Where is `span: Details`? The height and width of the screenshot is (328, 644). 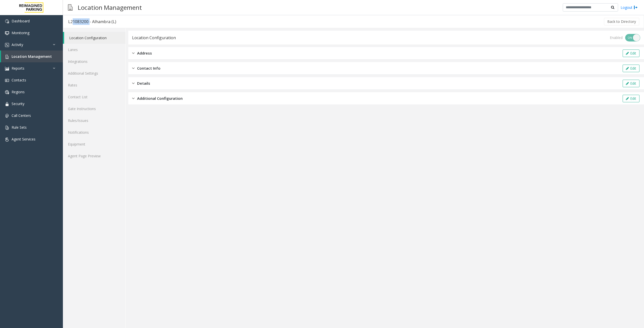
span: Details is located at coordinates (144, 83).